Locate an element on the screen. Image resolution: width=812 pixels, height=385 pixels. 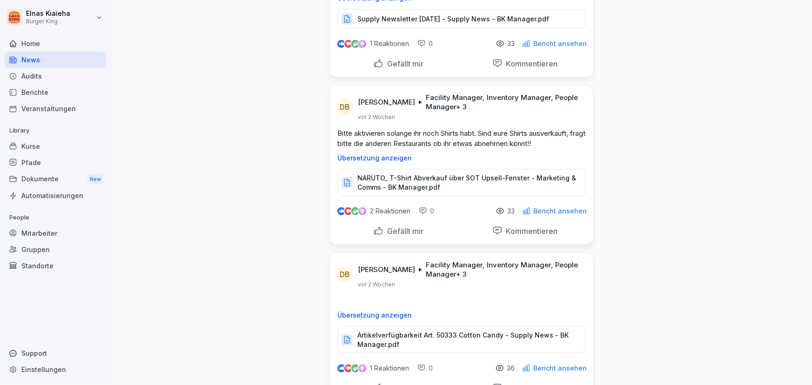
p: Burger King is located at coordinates (48, 21).